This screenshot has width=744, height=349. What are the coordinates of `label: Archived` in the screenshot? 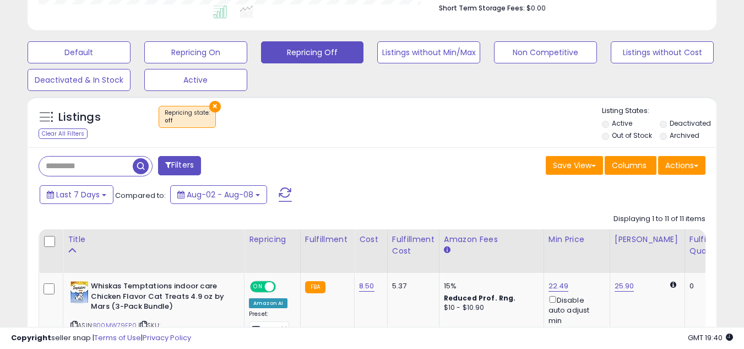 It's located at (684, 135).